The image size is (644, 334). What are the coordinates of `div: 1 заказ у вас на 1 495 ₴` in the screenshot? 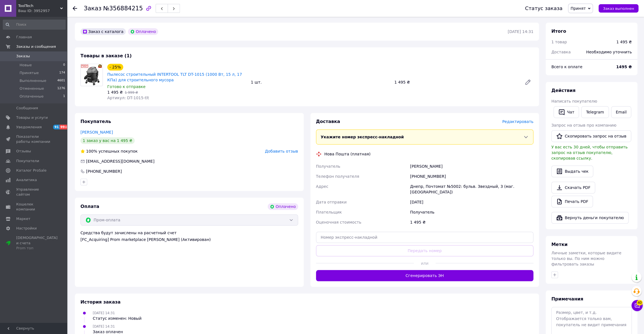 It's located at (107, 141).